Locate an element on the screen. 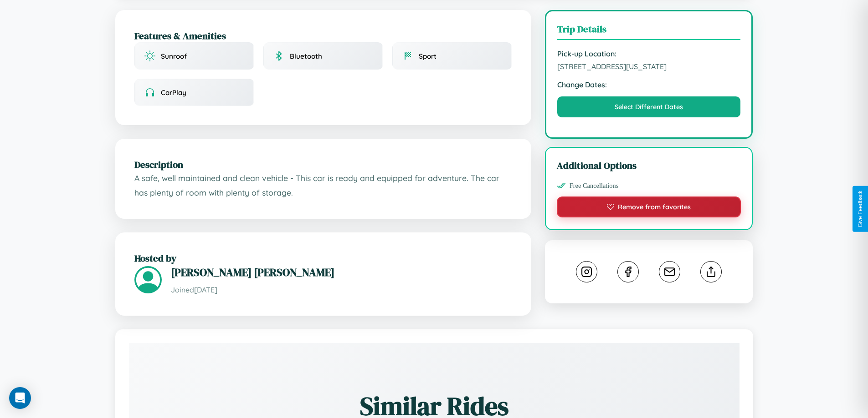 This screenshot has width=868, height=418. button: Select Different Dates is located at coordinates (649, 107).